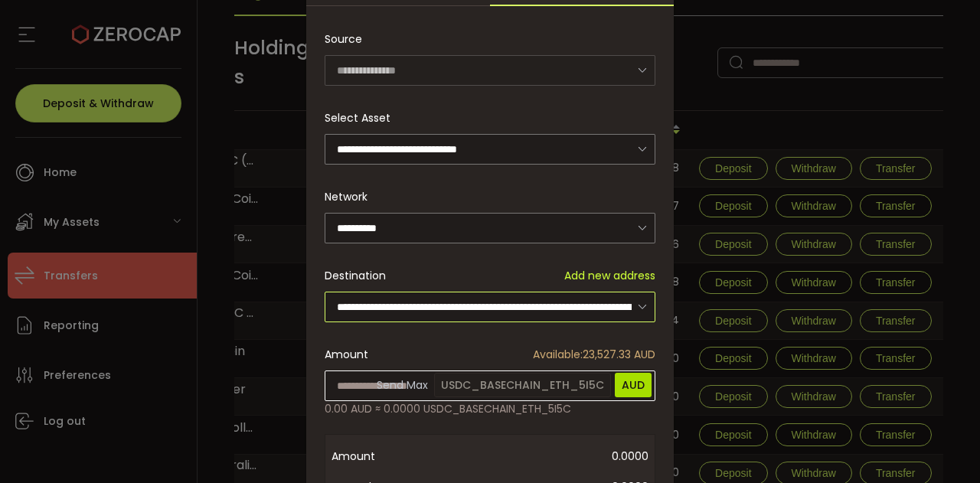  Describe the element at coordinates (402, 385) in the screenshot. I see `span: Send Max` at that location.